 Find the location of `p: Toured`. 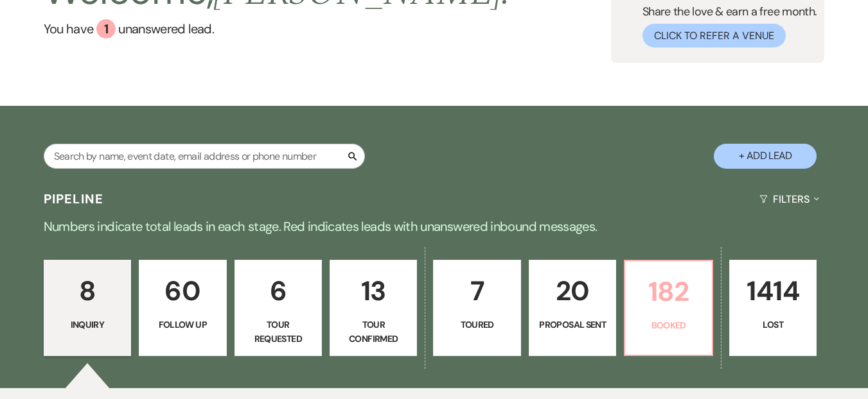

p: Toured is located at coordinates (477, 325).